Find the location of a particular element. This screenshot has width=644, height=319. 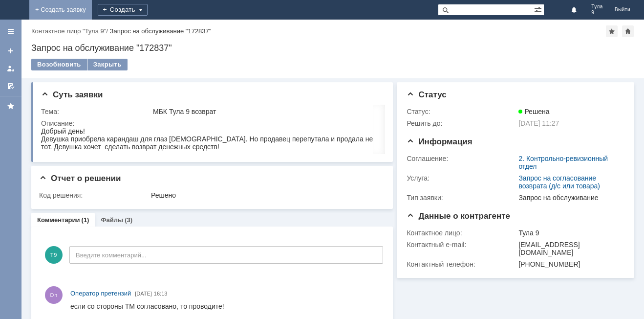

span: Т9 is located at coordinates (53, 254).